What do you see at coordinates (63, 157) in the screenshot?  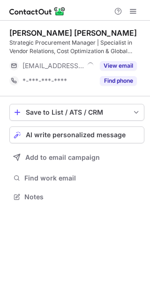 I see `span: Add to email campaign` at bounding box center [63, 157].